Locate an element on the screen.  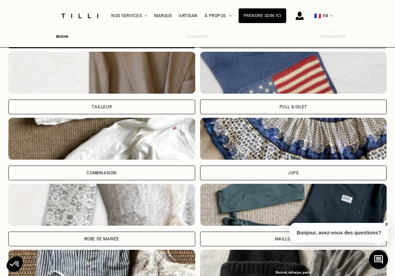
div: Robe de mariée is located at coordinates (102, 239).